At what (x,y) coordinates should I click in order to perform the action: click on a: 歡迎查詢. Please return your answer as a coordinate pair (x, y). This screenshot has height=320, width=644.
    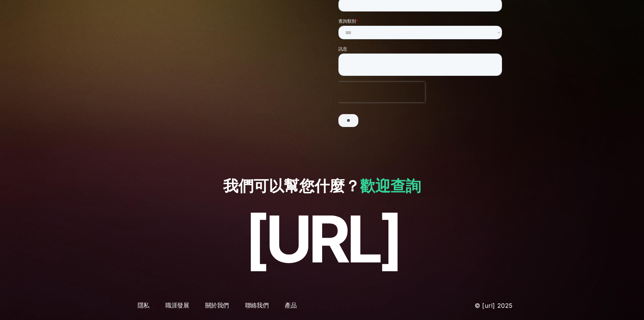
    Looking at the image, I should click on (390, 186).